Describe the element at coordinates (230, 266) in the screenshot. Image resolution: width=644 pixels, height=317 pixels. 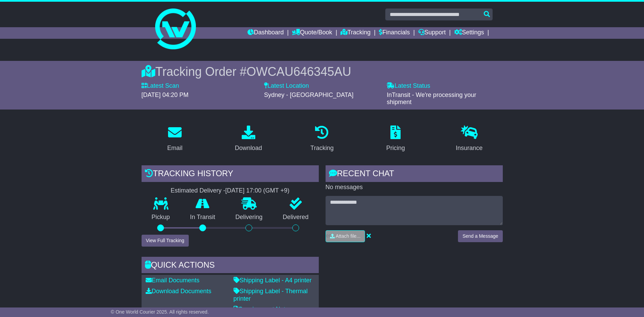
I see `div: Quick Actions` at that location.